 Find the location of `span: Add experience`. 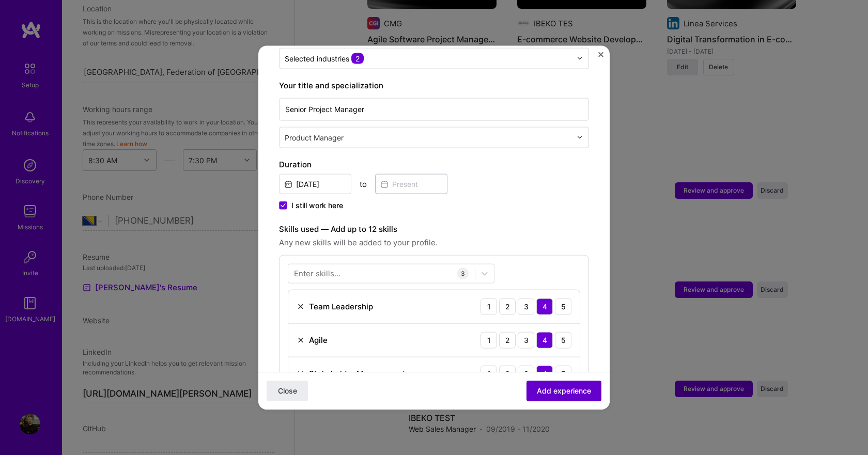

span: Add experience is located at coordinates (564, 391).